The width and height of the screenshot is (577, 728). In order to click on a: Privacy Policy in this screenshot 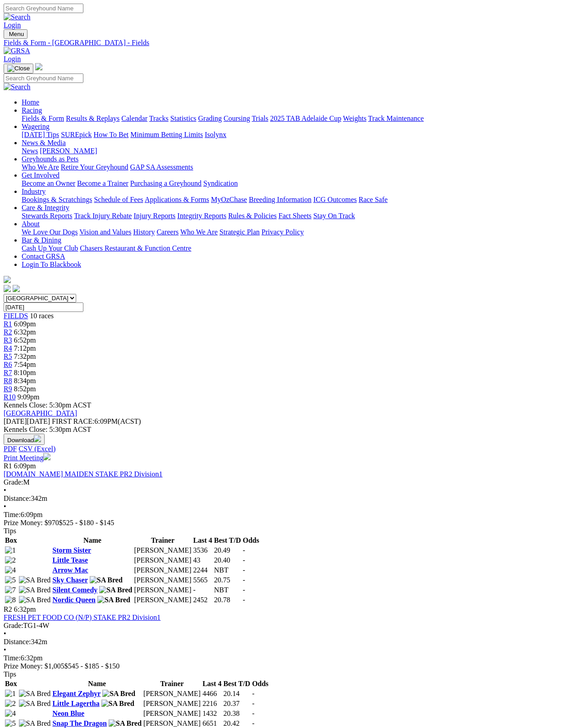, I will do `click(283, 232)`.